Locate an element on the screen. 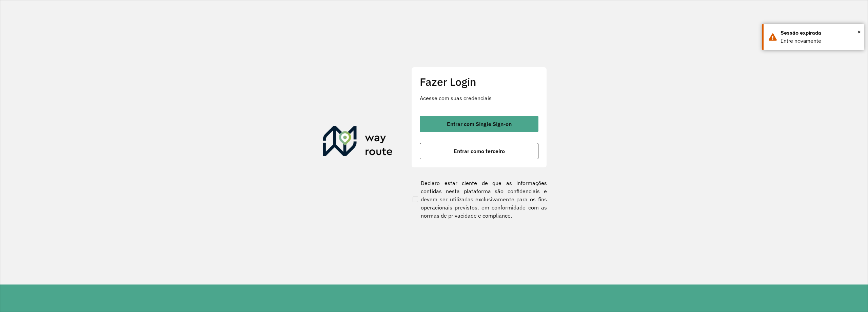 The width and height of the screenshot is (868, 312). h2: Fazer Login is located at coordinates (479, 82).